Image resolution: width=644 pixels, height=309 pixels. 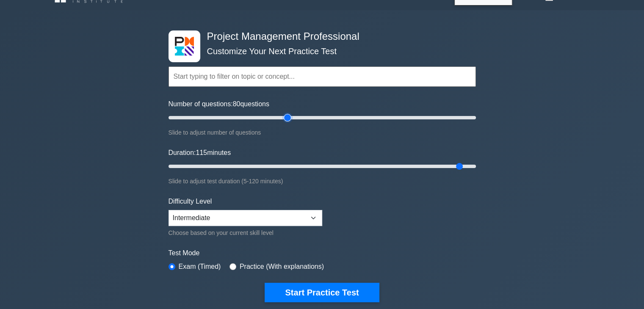 What do you see at coordinates (201, 152) in the screenshot?
I see `span: 115` at bounding box center [201, 152].